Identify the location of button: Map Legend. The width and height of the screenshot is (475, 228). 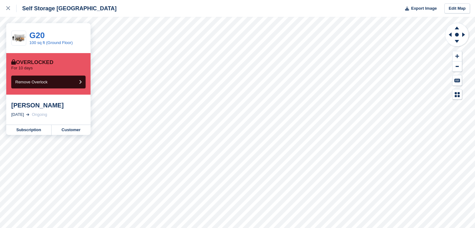
(457, 94).